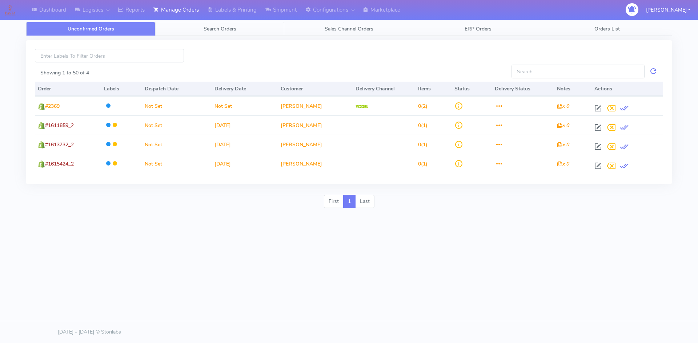 The height and width of the screenshot is (343, 698). Describe the element at coordinates (177, 89) in the screenshot. I see `th: Dispatch Date` at that location.